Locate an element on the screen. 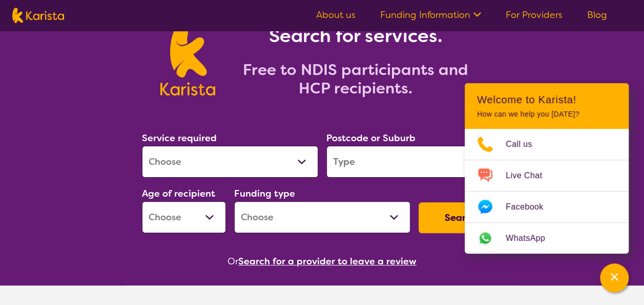 This screenshot has width=644, height=305. ul: Choose channel is located at coordinates (546, 191).